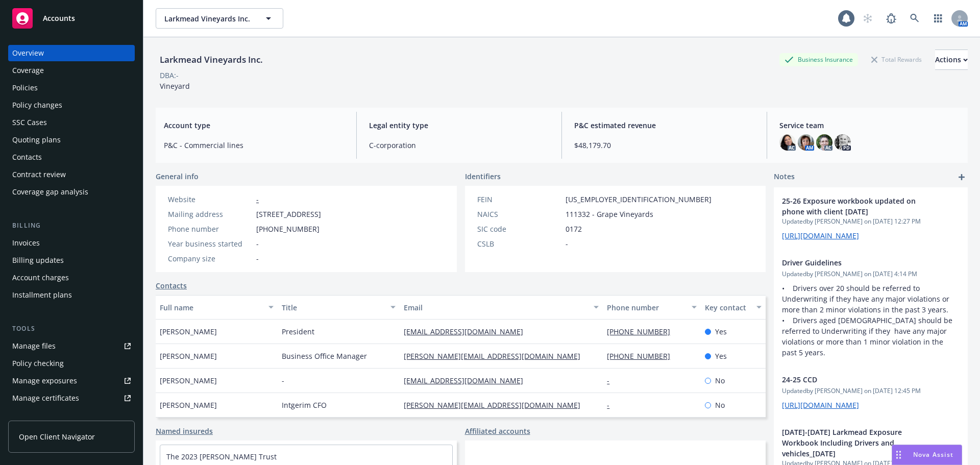 The height and width of the screenshot is (465, 980). I want to click on a: Manage files, so click(72, 346).